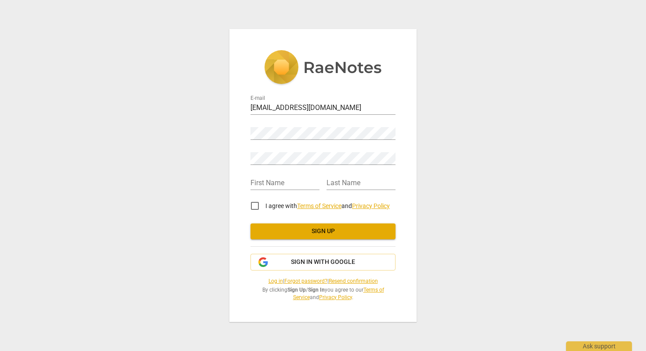 The width and height of the screenshot is (646, 351). Describe the element at coordinates (316, 290) in the screenshot. I see `b: Sign In` at that location.